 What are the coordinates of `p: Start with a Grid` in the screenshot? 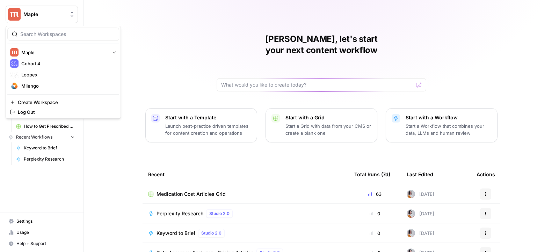 It's located at (328, 118).